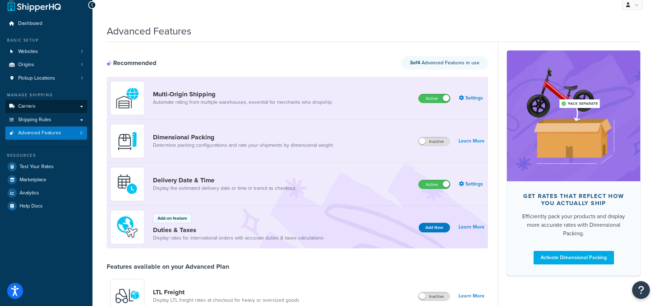 Image resolution: width=657 pixels, height=306 pixels. I want to click on a: Determine packing configurations and rate your shipments by dimensional weight, so click(243, 145).